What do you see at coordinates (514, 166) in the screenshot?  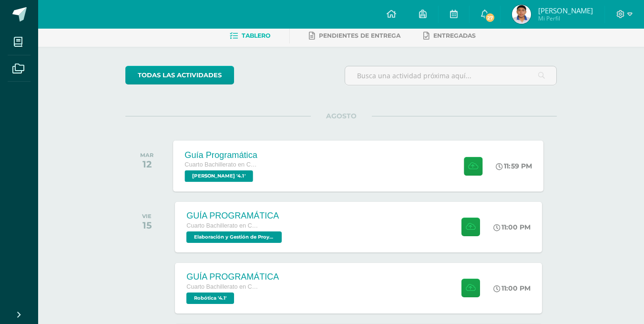 I see `div: 11:59 PM` at bounding box center [514, 166].